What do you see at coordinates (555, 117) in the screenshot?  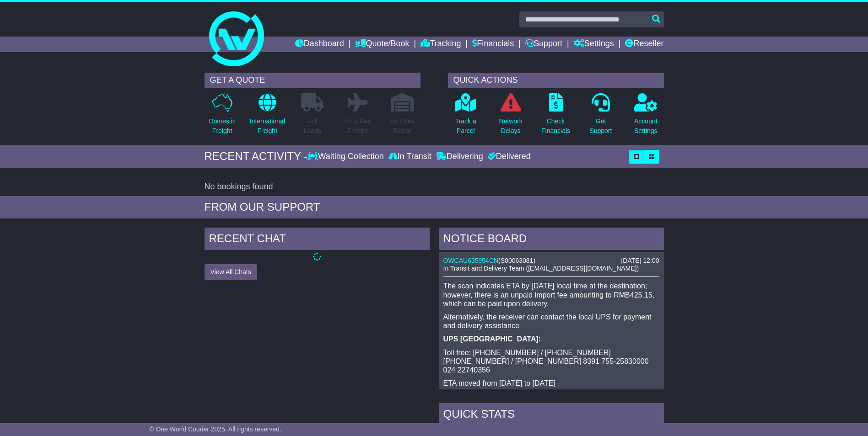 I see `a: CheckFinancials` at bounding box center [555, 117].